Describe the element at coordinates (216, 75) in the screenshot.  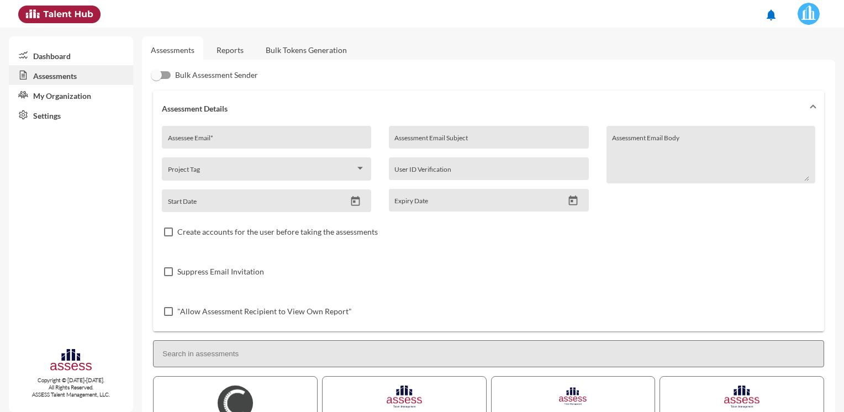
I see `span: Bulk Assessment Sender` at that location.